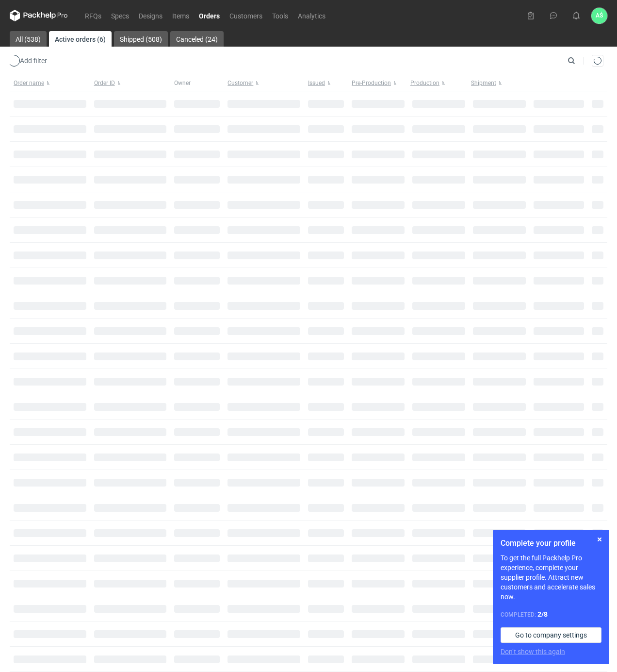  Describe the element at coordinates (280, 16) in the screenshot. I see `a: Tools` at that location.